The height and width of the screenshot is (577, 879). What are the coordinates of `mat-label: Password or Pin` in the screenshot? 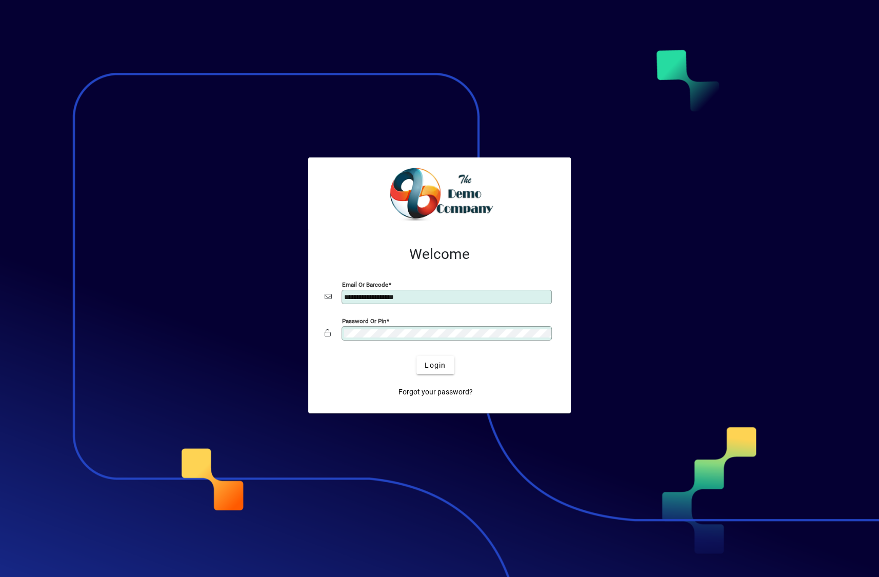 It's located at (364, 321).